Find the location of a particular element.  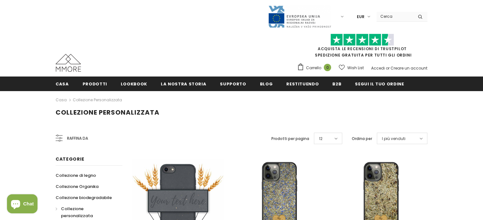

span: Wish List is located at coordinates (356, 68).